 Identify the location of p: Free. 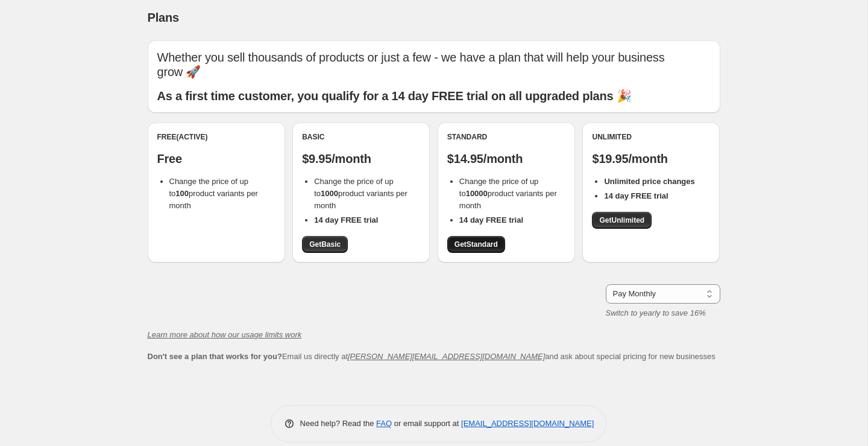
(216, 158).